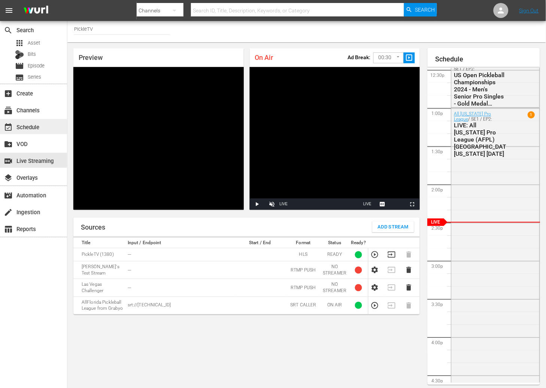  What do you see at coordinates (99, 287) in the screenshot?
I see `td: Las Vegas Challenger` at bounding box center [99, 287].